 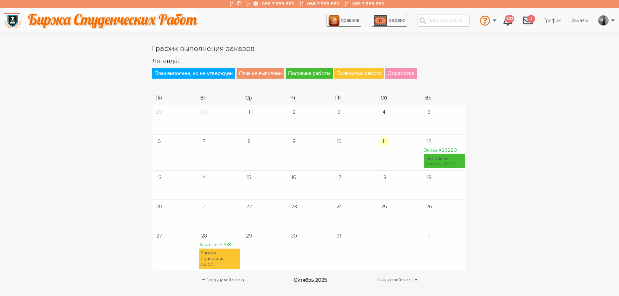 I want to click on span: 28, so click(x=204, y=236).